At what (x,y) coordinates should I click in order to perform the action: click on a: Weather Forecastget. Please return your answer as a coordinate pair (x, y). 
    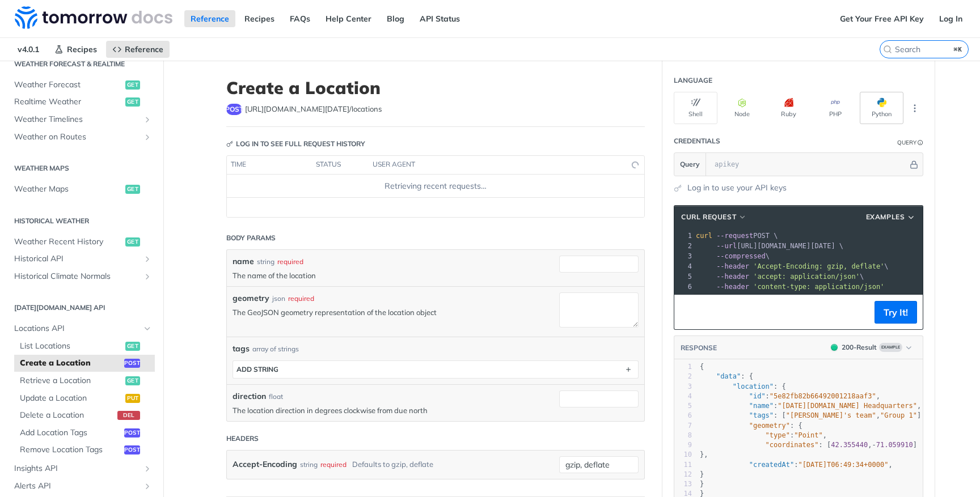
    Looking at the image, I should click on (82, 85).